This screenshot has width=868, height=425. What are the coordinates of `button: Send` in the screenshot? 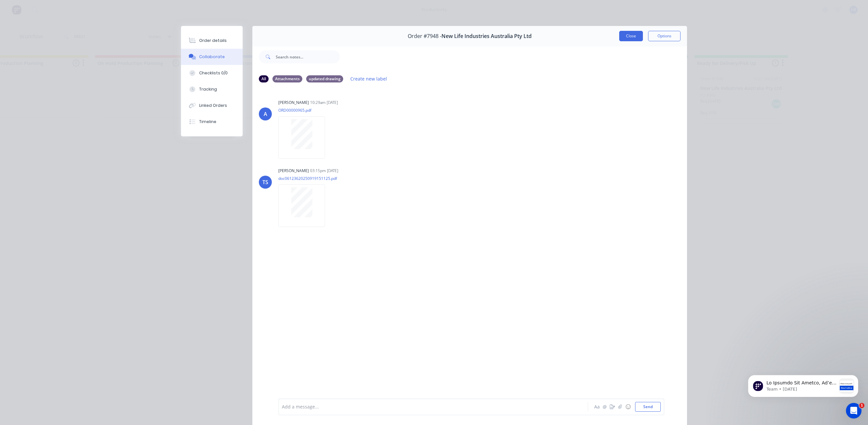 It's located at (648, 406).